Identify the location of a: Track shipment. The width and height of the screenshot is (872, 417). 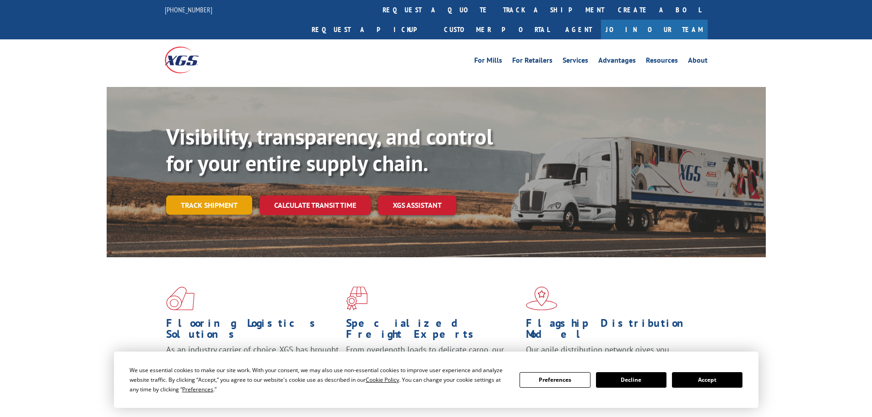
(209, 205).